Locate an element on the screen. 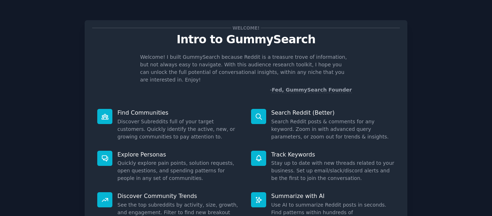  p: Intro to GummySearch is located at coordinates (246, 39).